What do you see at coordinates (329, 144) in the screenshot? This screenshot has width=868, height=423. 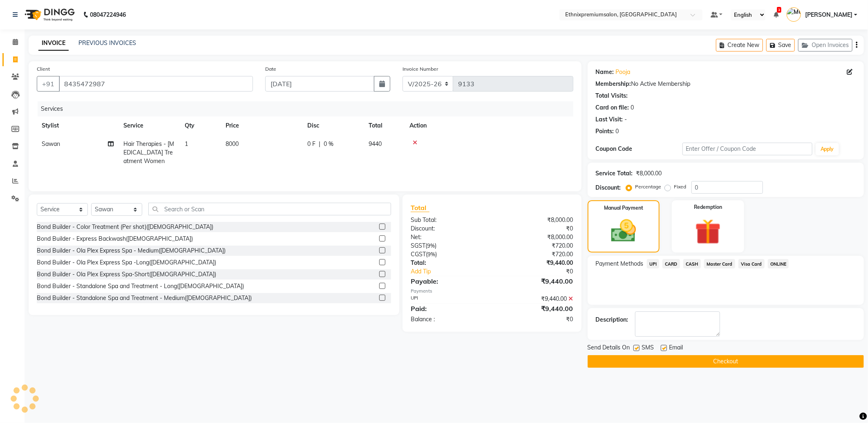 I see `span: 0 %` at bounding box center [329, 144].